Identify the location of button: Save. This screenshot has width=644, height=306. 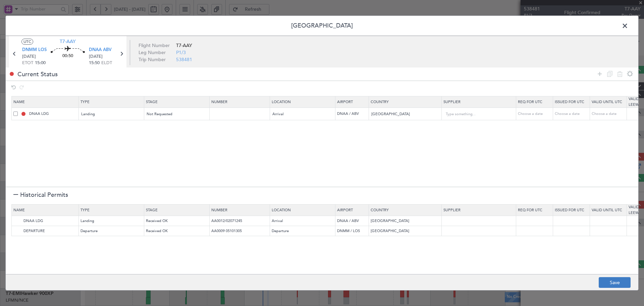
(615, 283).